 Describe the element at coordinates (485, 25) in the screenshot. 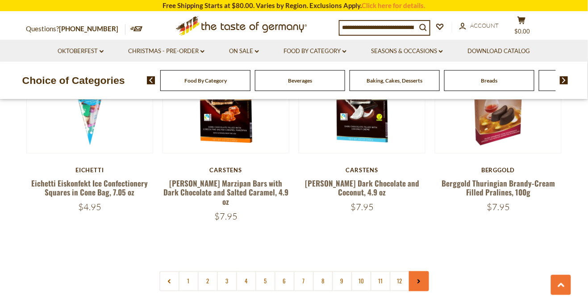

I see `span: Account` at that location.